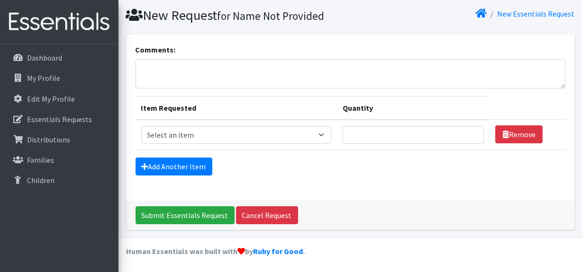 The image size is (582, 272). What do you see at coordinates (59, 99) in the screenshot?
I see `a: Edit My Profile` at bounding box center [59, 99].